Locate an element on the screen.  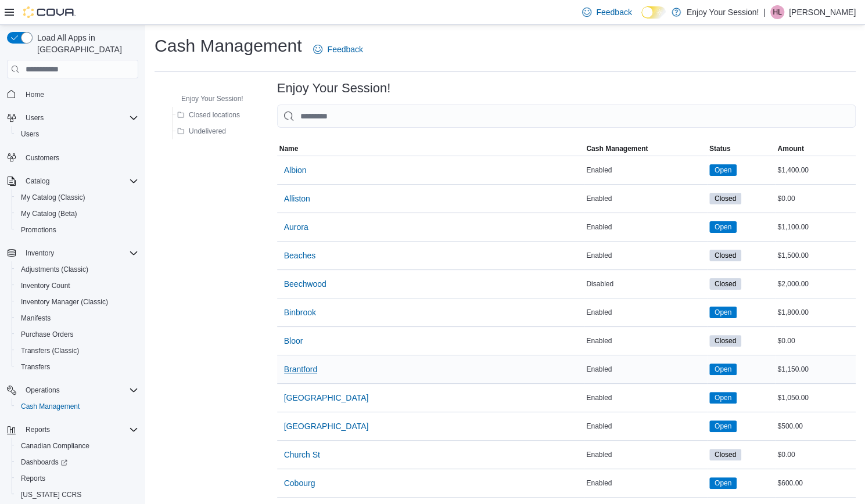
button: Beaches is located at coordinates (299, 256).